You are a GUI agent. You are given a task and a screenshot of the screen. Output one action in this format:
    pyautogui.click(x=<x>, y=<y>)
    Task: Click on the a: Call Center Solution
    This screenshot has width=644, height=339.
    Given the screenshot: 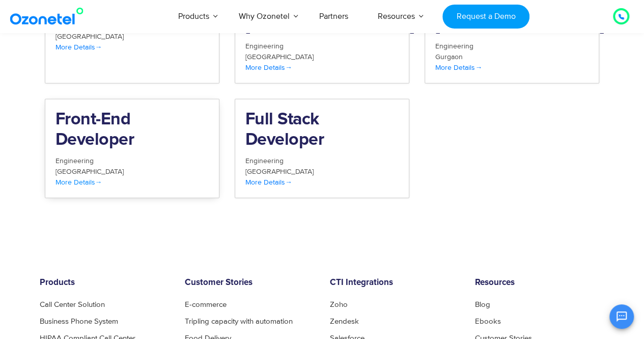 What is the action you would take?
    pyautogui.click(x=72, y=304)
    